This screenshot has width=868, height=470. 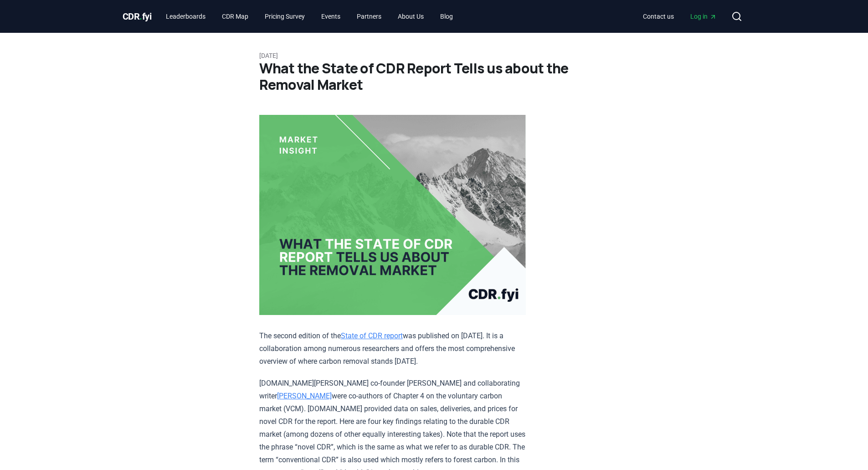 What do you see at coordinates (371, 336) in the screenshot?
I see `a: State of CDR report` at bounding box center [371, 336].